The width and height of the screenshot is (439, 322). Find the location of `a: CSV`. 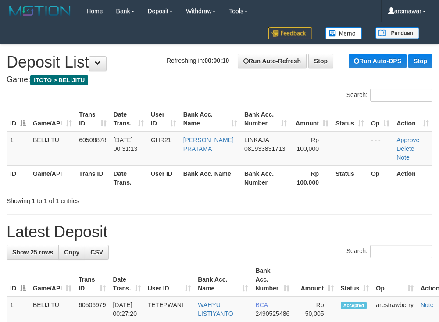

a: CSV is located at coordinates (96, 252).